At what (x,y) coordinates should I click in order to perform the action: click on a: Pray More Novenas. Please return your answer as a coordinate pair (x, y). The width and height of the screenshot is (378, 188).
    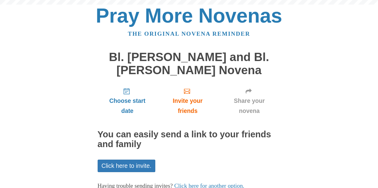
    Looking at the image, I should click on (189, 16).